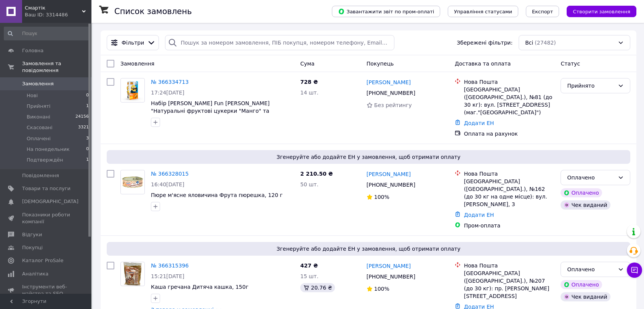 The height and width of the screenshot is (309, 644). What do you see at coordinates (153, 11) in the screenshot?
I see `h1: Список замовлень` at bounding box center [153, 11].